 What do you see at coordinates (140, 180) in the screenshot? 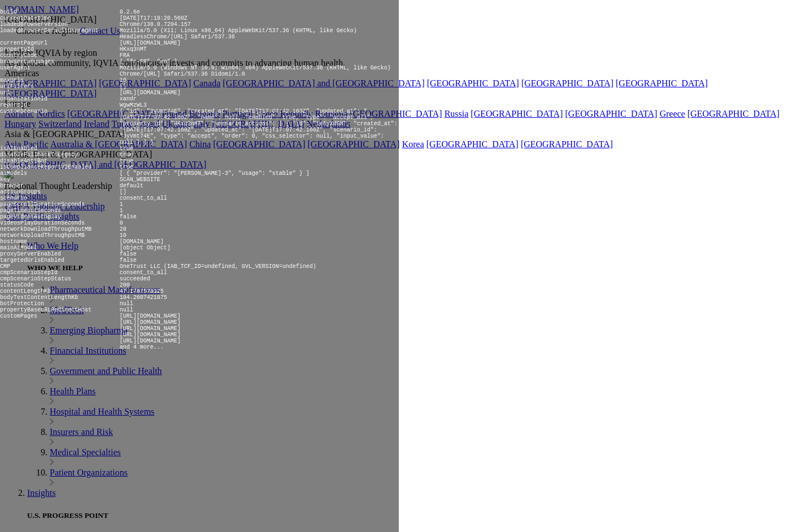
I see `pre: SCAN_WEBSITE` at bounding box center [140, 180].